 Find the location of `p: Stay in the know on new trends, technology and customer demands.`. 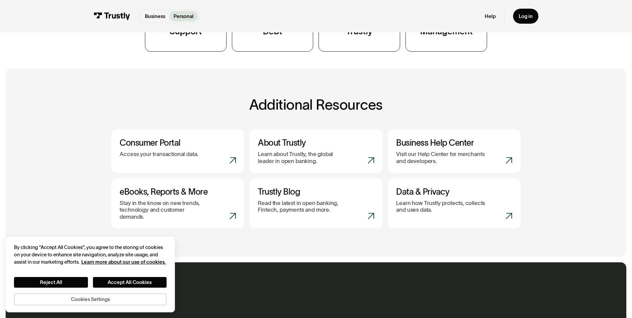

p: Stay in the know on new trends, technology and customer demands. is located at coordinates (165, 210).